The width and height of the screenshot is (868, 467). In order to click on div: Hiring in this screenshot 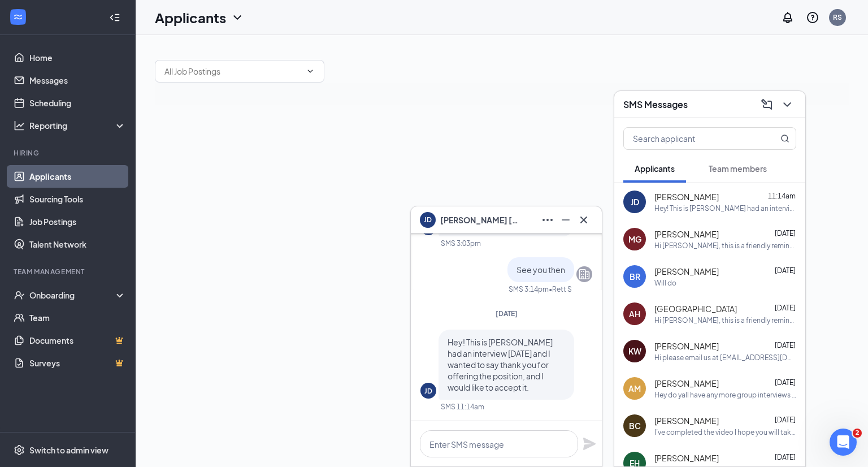, I will do `click(68, 153)`.